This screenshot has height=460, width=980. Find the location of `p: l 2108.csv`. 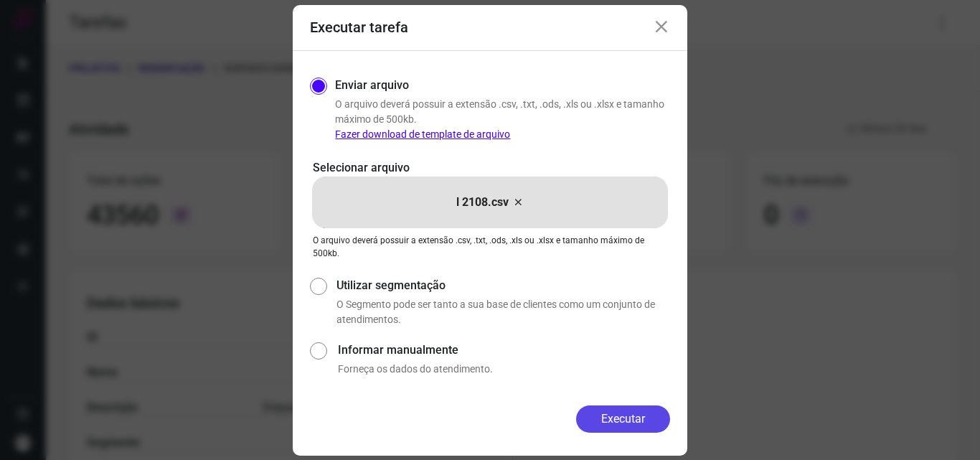

p: l 2108.csv is located at coordinates (482, 202).